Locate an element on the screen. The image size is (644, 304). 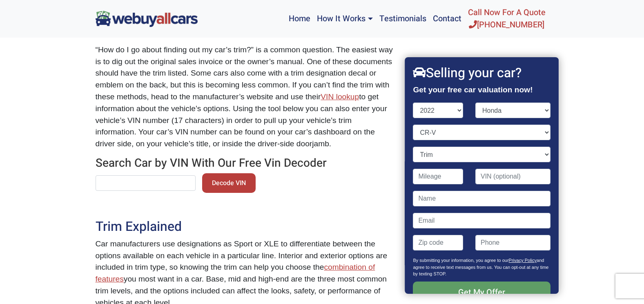
a: Testimonials is located at coordinates (402, 19).